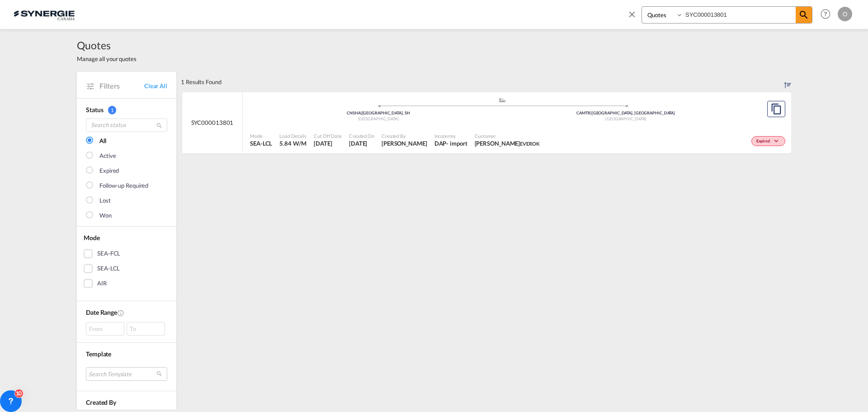  I want to click on span: icon-close, so click(634, 17).